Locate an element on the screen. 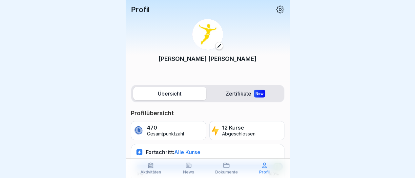 This screenshot has width=415, height=178. label: Zertifikate is located at coordinates (245, 94).